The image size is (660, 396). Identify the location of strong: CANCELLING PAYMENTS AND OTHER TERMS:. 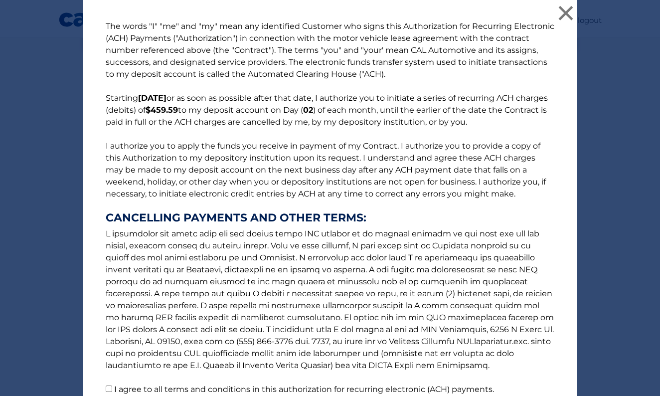
(330, 218).